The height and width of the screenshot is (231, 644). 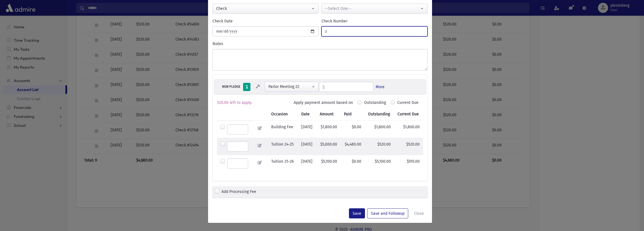 What do you see at coordinates (307, 114) in the screenshot?
I see `th: Date` at bounding box center [307, 114].